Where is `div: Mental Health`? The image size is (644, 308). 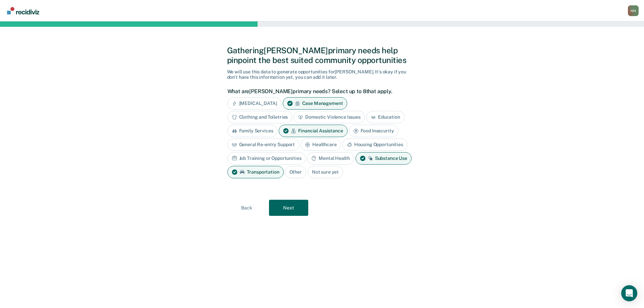 div: Mental Health is located at coordinates (330, 158).